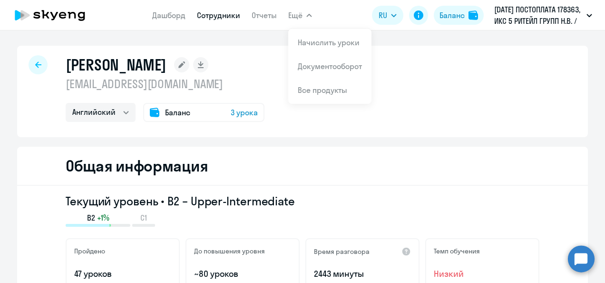  I want to click on span: RU, so click(383, 15).